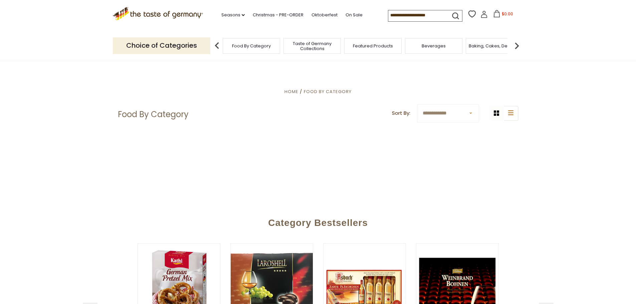  I want to click on a: Baking, Cakes, Desserts, so click(495, 46).